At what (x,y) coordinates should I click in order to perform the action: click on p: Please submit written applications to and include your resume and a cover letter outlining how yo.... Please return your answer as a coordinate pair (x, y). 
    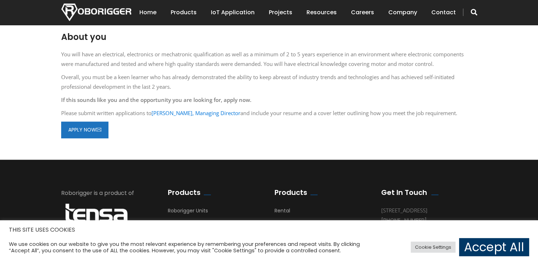
    Looking at the image, I should click on (264, 113).